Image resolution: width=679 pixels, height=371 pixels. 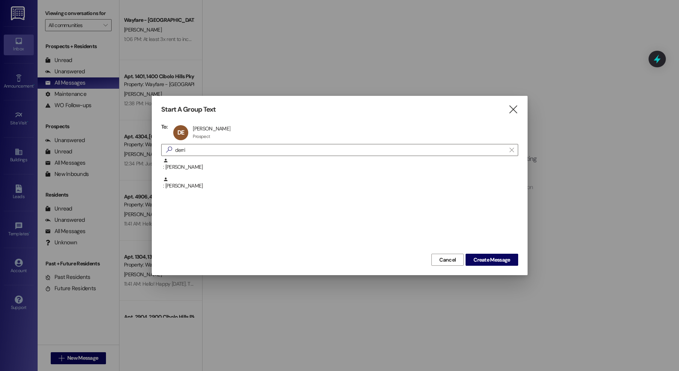 What do you see at coordinates (201, 136) in the screenshot?
I see `div: Prospect` at bounding box center [201, 136].